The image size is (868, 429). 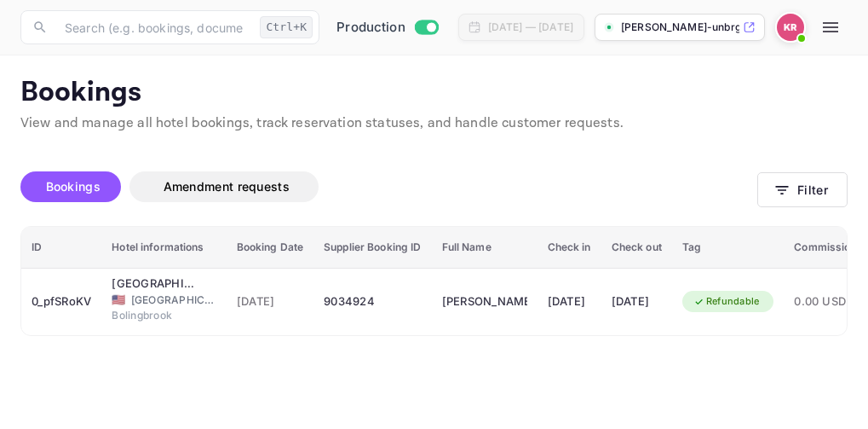 What do you see at coordinates (372, 248) in the screenshot?
I see `th: Supplier Booking ID` at bounding box center [372, 248].